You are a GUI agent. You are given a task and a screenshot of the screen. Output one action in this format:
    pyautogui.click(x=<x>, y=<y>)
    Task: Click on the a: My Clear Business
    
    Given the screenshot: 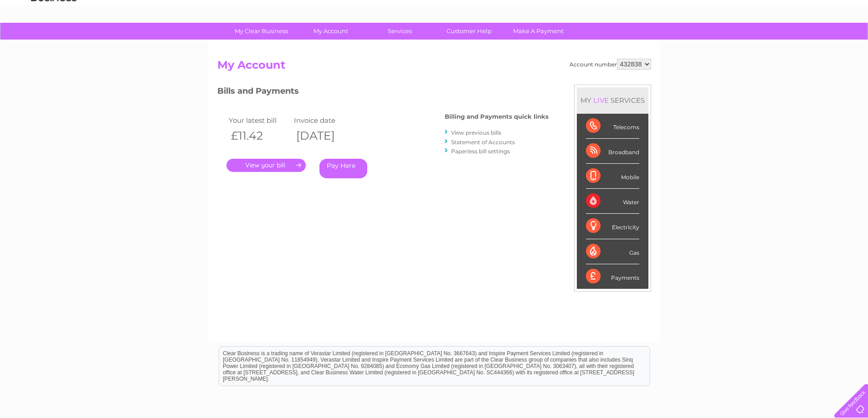 What is the action you would take?
    pyautogui.click(x=261, y=31)
    